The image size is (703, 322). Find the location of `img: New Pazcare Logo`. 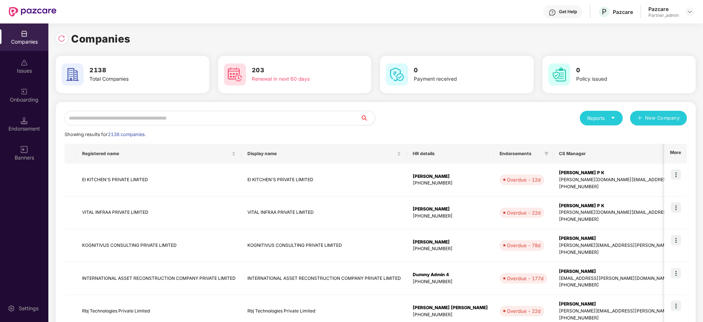

img: New Pazcare Logo is located at coordinates (33, 12).